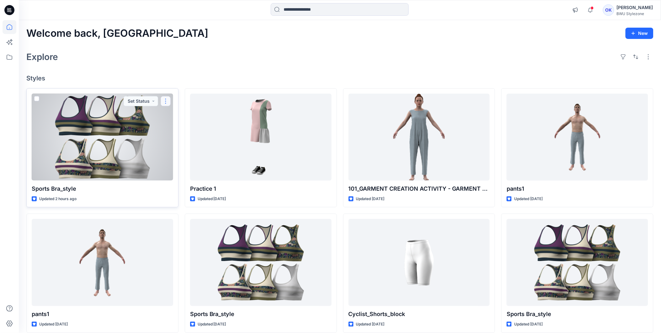  I want to click on p: Updated 2 hours ago, so click(58, 199).